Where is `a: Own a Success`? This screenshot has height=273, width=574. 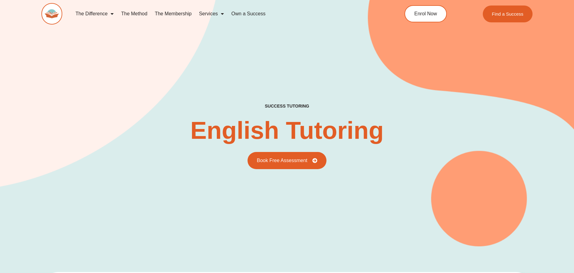 a: Own a Success is located at coordinates (248, 14).